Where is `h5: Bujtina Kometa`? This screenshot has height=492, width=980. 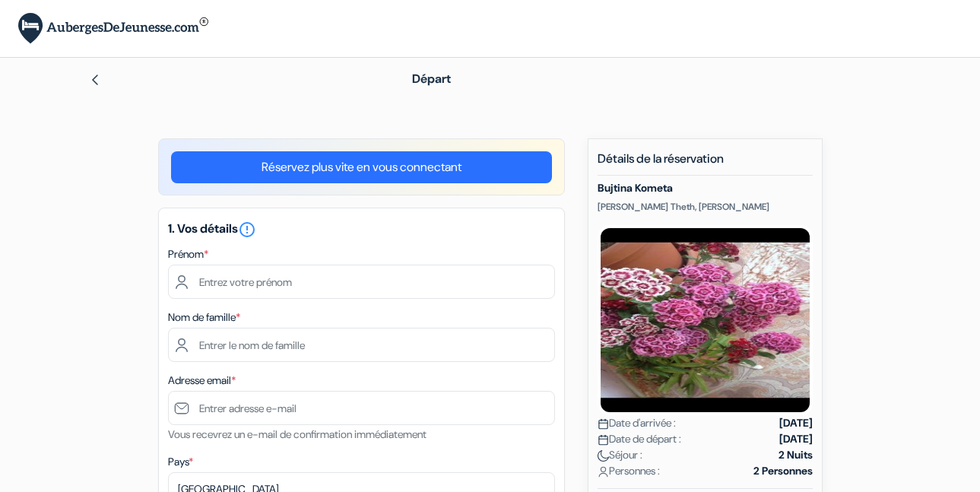 h5: Bujtina Kometa is located at coordinates (704, 188).